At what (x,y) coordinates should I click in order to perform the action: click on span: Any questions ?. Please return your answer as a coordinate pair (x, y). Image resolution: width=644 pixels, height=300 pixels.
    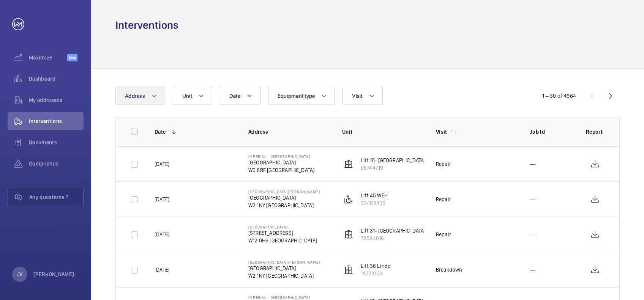
    Looking at the image, I should click on (56, 197).